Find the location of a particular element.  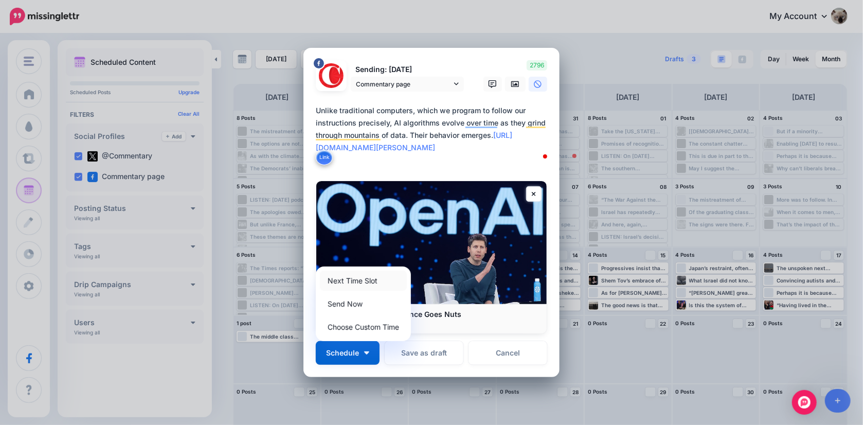

button: Link is located at coordinates (324, 157).